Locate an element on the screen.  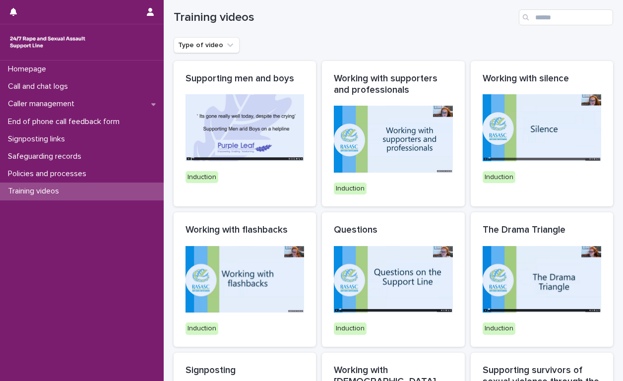
p: The Drama Triangle is located at coordinates (542, 230).